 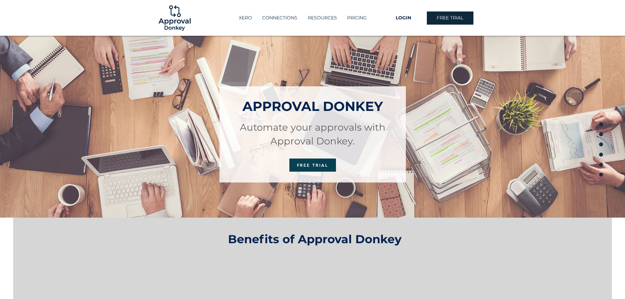 What do you see at coordinates (357, 18) in the screenshot?
I see `p: PRICING` at bounding box center [357, 18].